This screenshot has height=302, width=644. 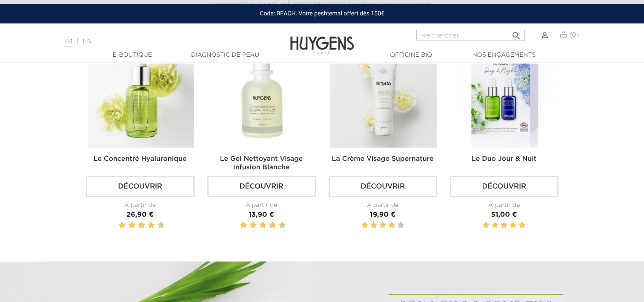 What do you see at coordinates (132, 55) in the screenshot?
I see `a: E-Boutique` at bounding box center [132, 55].